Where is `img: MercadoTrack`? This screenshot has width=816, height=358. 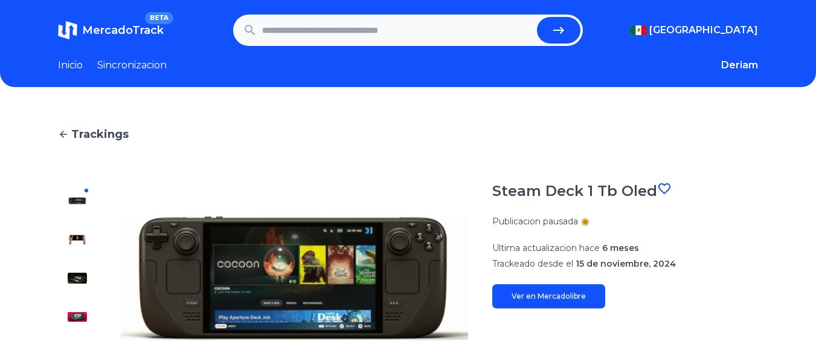
img: MercadoTrack is located at coordinates (68, 30).